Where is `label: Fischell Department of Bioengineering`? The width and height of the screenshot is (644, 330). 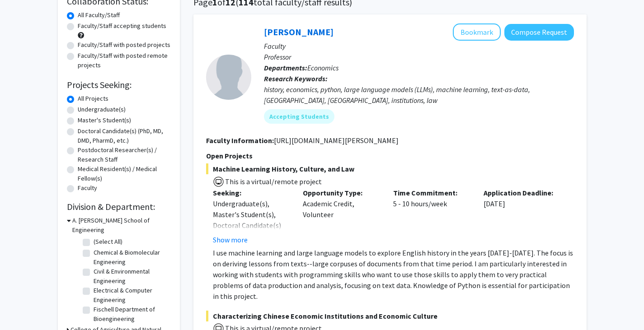 label: Fischell Department of Bioengineering is located at coordinates (131, 314).